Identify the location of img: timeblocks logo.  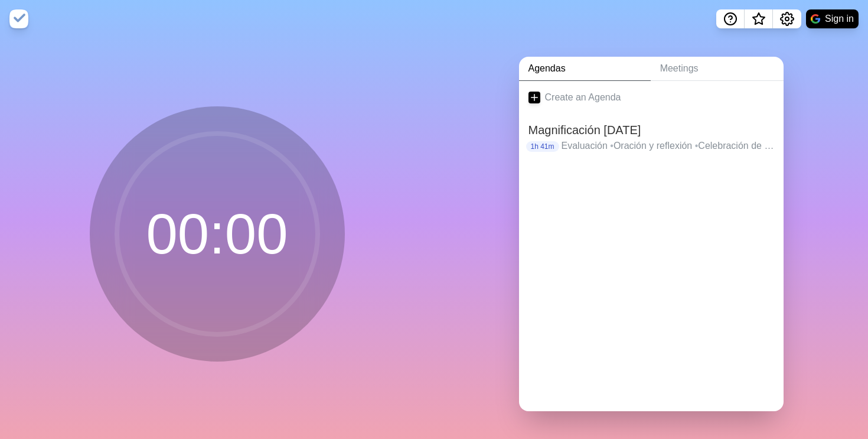
(19, 19).